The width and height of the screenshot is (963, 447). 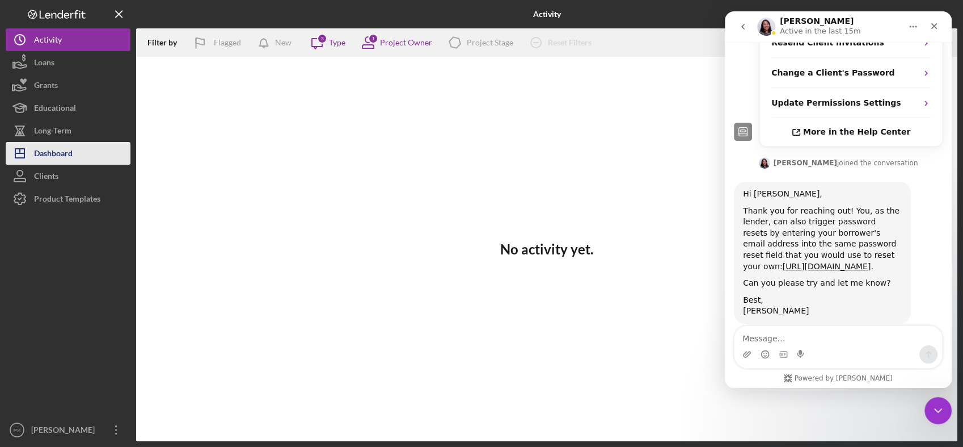 I want to click on div: Best,, so click(x=98, y=289).